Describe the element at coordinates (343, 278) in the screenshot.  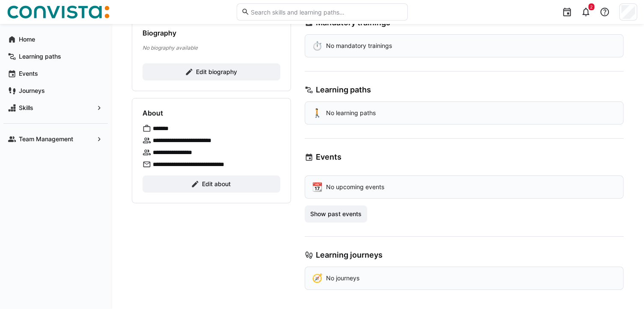
I see `p: No journeys` at that location.